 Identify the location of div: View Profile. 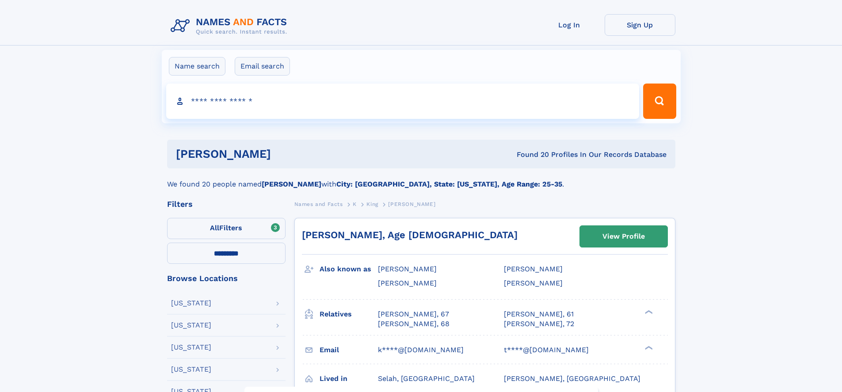
(624, 237).